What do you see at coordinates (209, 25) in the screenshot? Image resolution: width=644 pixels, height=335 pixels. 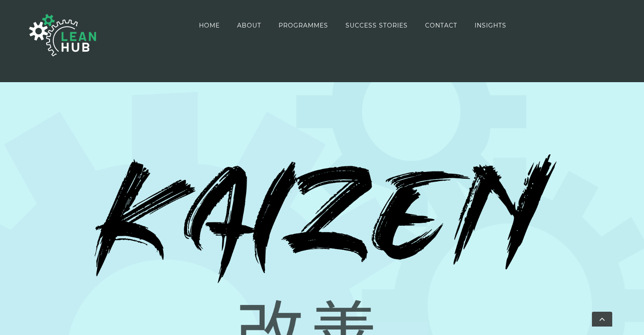 I see `span: HOME` at bounding box center [209, 25].